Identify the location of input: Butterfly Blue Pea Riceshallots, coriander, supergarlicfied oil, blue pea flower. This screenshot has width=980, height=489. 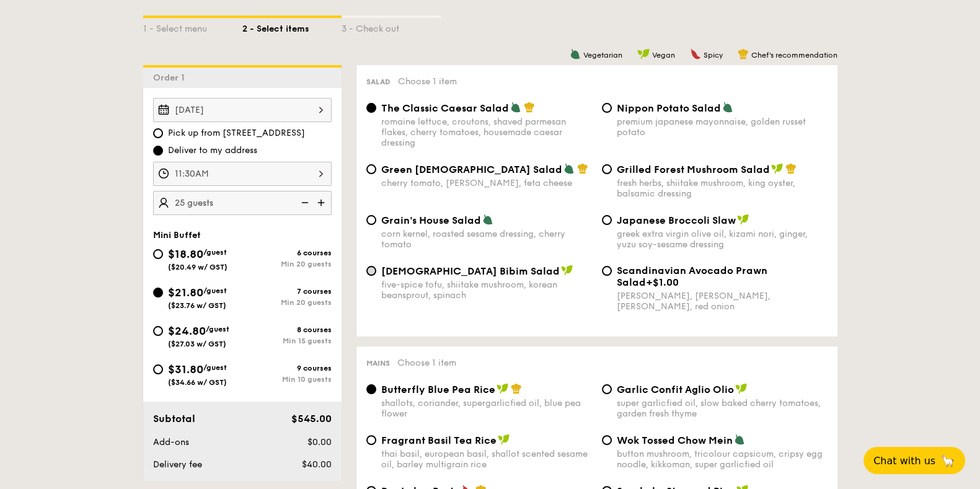
(372, 389).